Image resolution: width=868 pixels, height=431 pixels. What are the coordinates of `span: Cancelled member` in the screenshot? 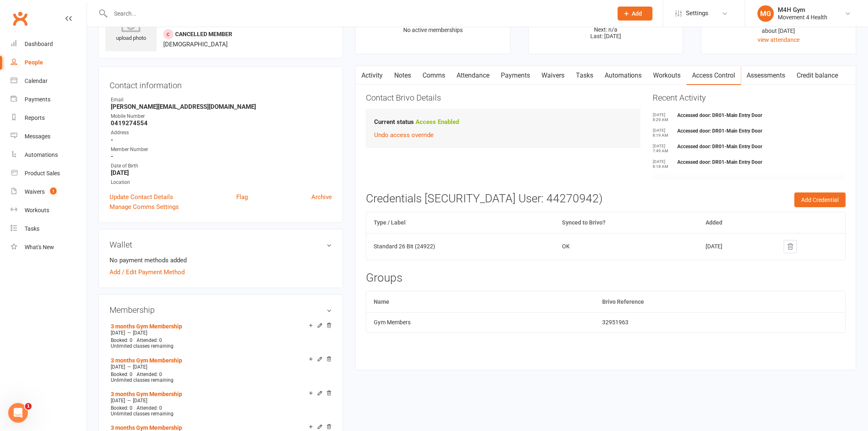 It's located at (203, 34).